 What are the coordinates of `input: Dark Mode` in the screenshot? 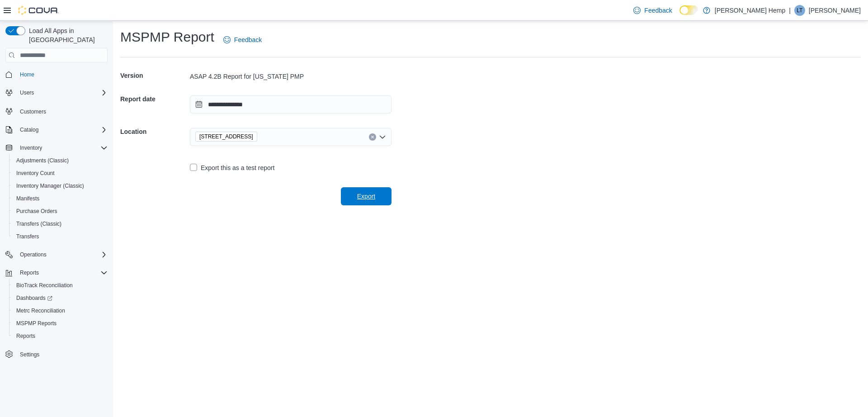 It's located at (689, 10).